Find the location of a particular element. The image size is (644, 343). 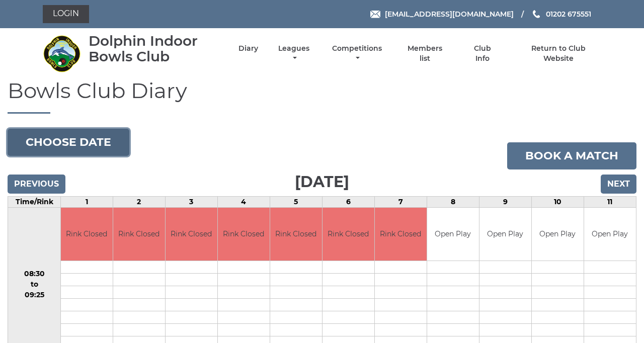

td: 7 is located at coordinates (401, 202).